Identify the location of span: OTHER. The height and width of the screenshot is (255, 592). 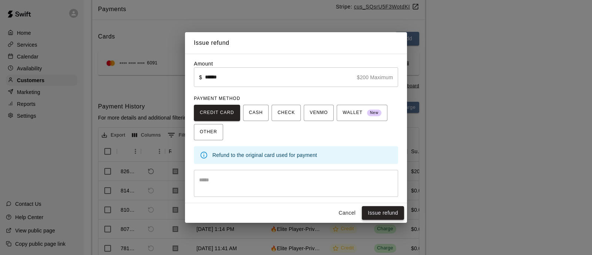
(208, 132).